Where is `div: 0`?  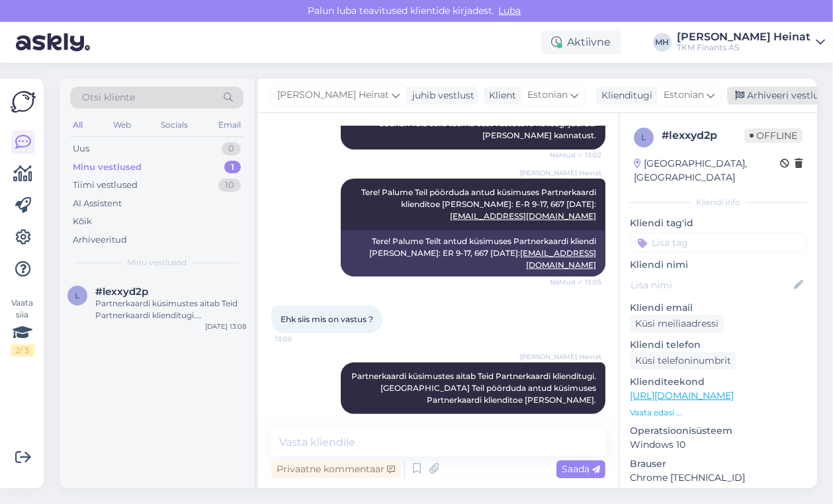 div: 0 is located at coordinates (231, 149).